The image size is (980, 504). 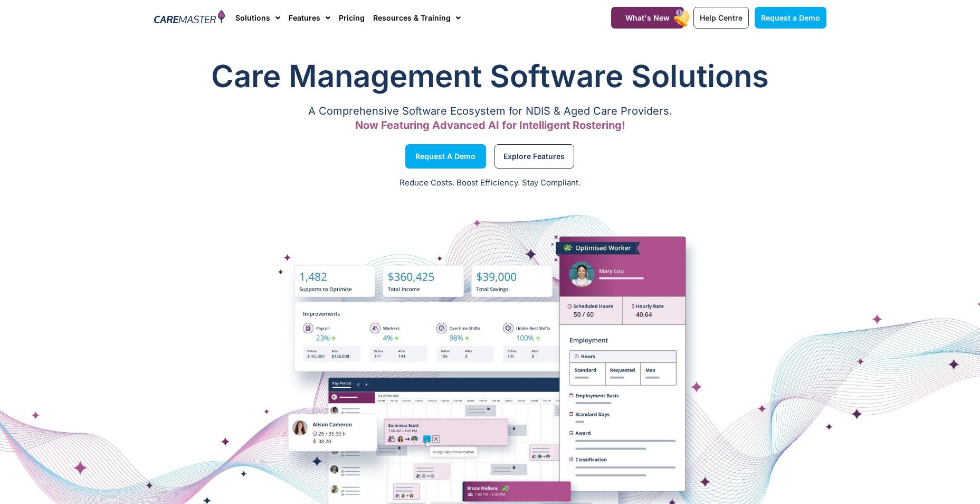 I want to click on span: What's New, so click(x=648, y=18).